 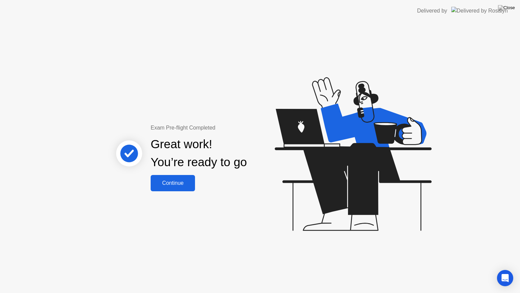 I want to click on div: Great work! You’re ready to go, so click(x=199, y=153).